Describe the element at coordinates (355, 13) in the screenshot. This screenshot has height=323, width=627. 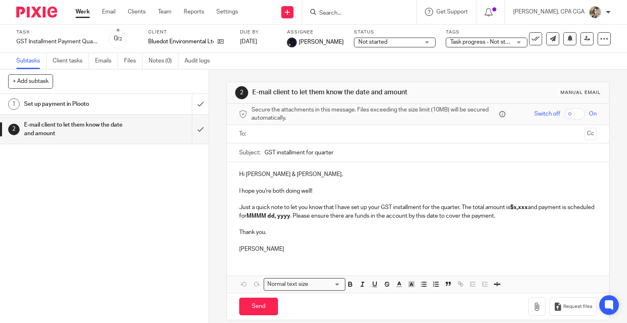
I see `input: Search` at that location.